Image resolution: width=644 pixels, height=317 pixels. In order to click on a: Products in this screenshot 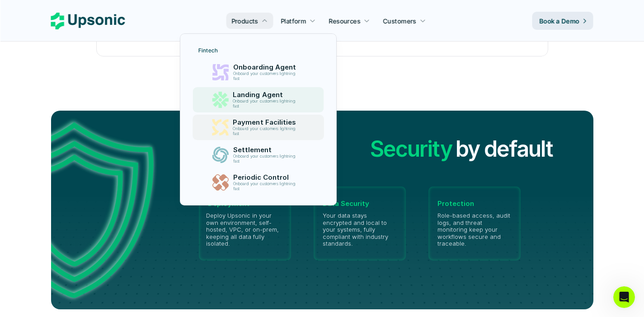, I will do `click(250, 21)`.